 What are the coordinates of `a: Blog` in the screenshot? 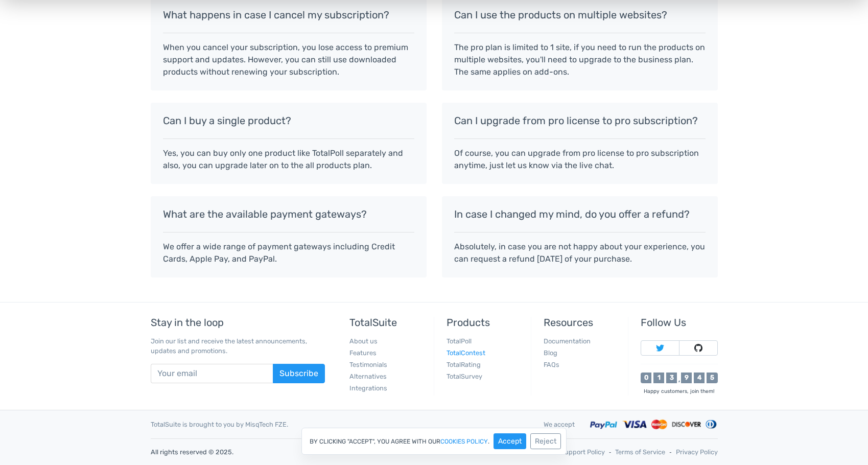 It's located at (550, 353).